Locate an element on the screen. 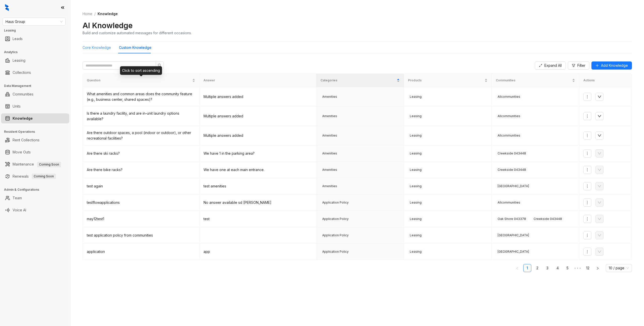  span: Question is located at coordinates (139, 81).